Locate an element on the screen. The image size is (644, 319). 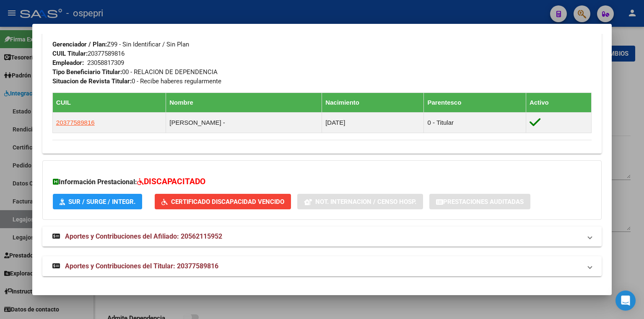
strong: Situacion de Revista Titular: is located at coordinates (92, 81).